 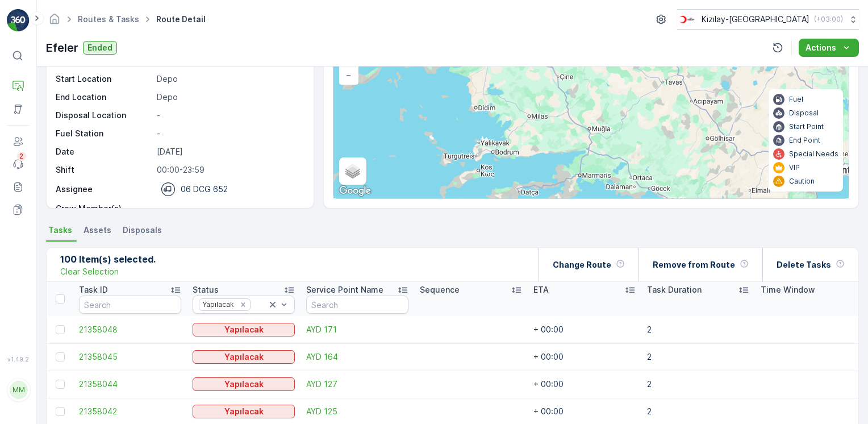 What do you see at coordinates (74, 189) in the screenshot?
I see `p: Assignee` at bounding box center [74, 189].